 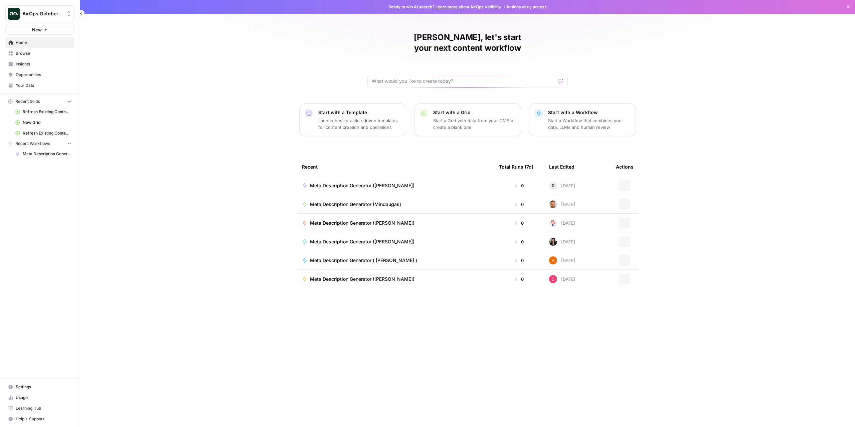 What do you see at coordinates (43, 408) in the screenshot?
I see `span: Learning Hub` at bounding box center [43, 408].